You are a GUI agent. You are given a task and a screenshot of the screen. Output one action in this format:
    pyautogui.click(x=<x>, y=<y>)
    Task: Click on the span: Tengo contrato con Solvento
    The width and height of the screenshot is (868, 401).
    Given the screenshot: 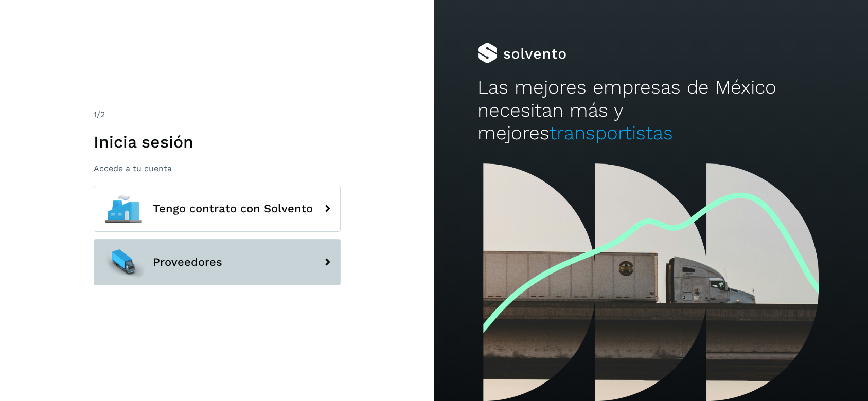 What is the action you would take?
    pyautogui.click(x=232, y=209)
    